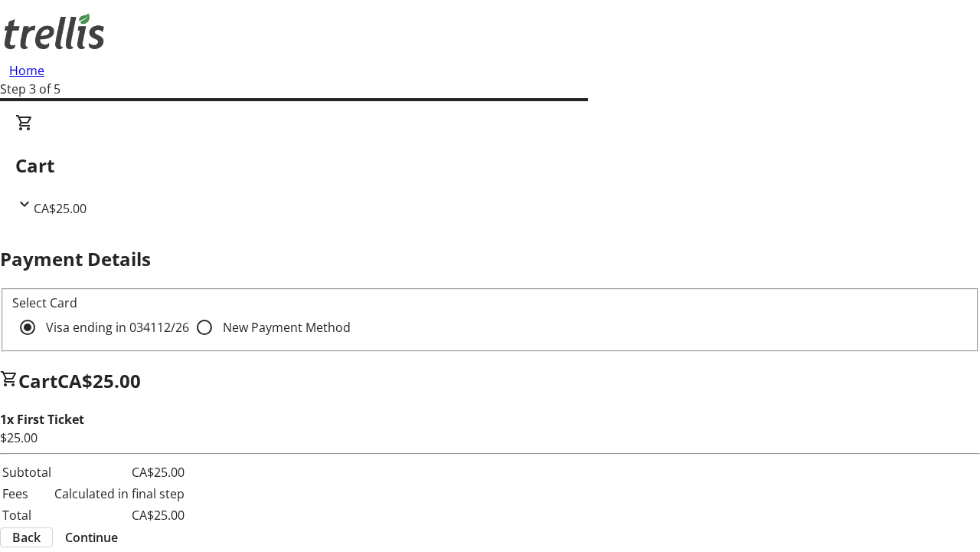  I want to click on span: Continue, so click(91, 538).